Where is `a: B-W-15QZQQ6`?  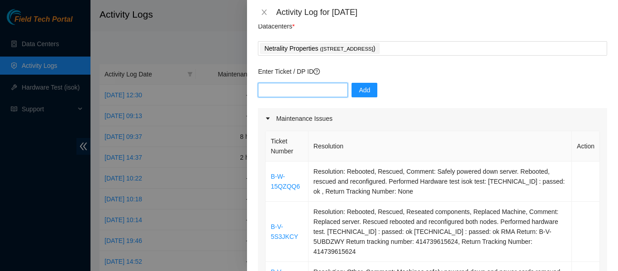 a: B-W-15QZQQ6 is located at coordinates (285, 181).